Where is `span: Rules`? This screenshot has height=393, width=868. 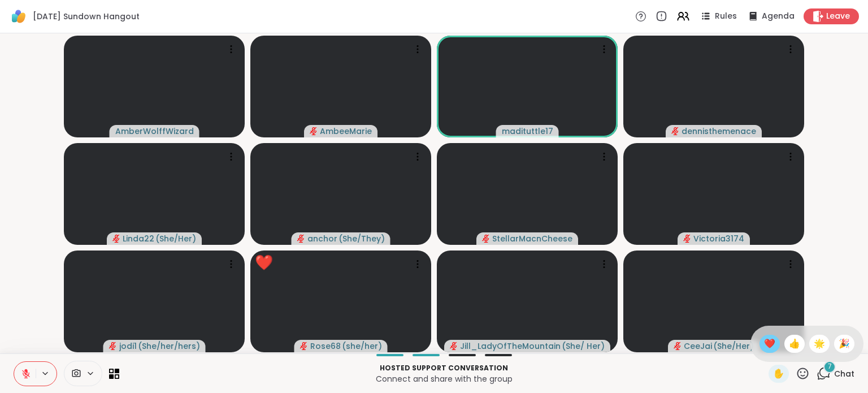
span: Rules is located at coordinates (725, 16).